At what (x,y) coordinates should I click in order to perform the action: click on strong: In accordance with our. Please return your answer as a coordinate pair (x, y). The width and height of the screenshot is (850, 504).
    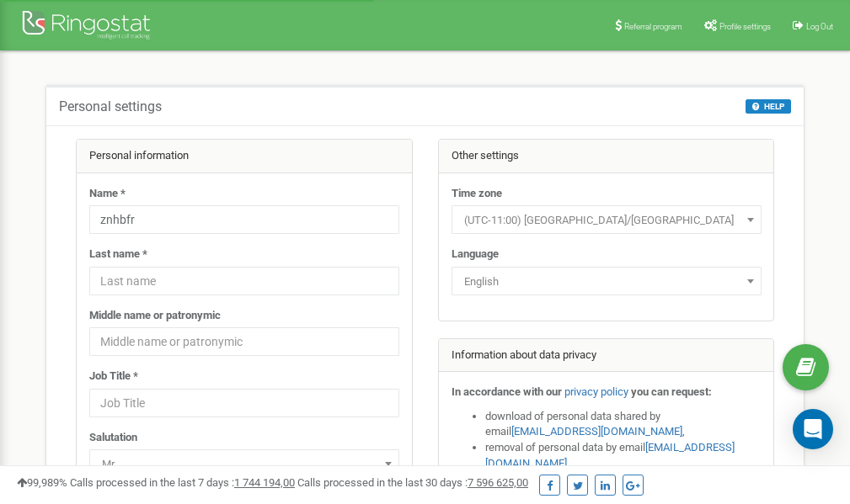
    Looking at the image, I should click on (506, 391).